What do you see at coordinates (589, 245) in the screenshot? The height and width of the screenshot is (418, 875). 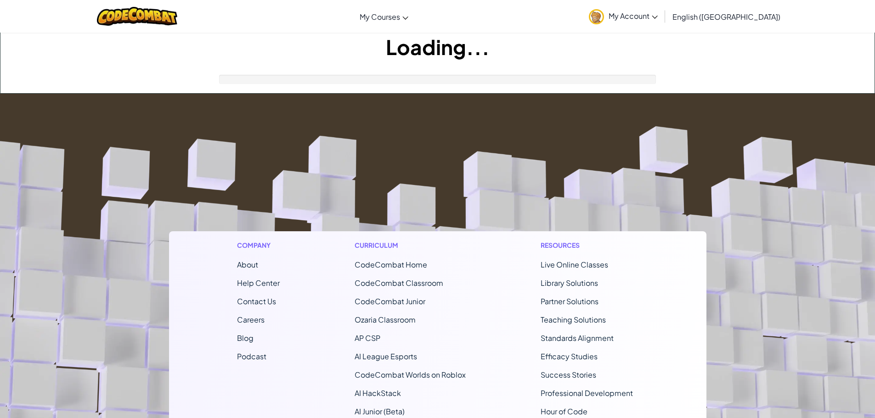 I see `h1: Resources` at bounding box center [589, 245].